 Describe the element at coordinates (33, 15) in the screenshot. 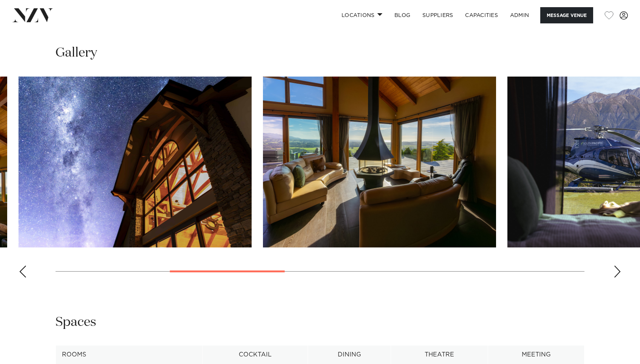

I see `img: nzv-logo.png` at that location.